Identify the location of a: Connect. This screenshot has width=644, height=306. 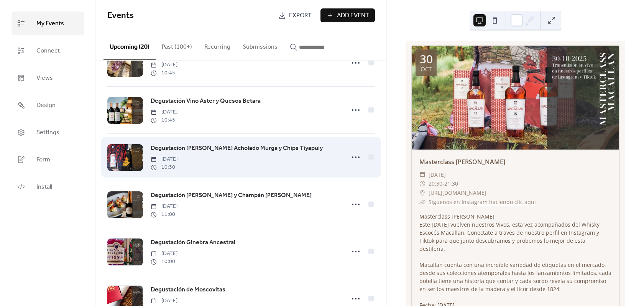
(48, 50).